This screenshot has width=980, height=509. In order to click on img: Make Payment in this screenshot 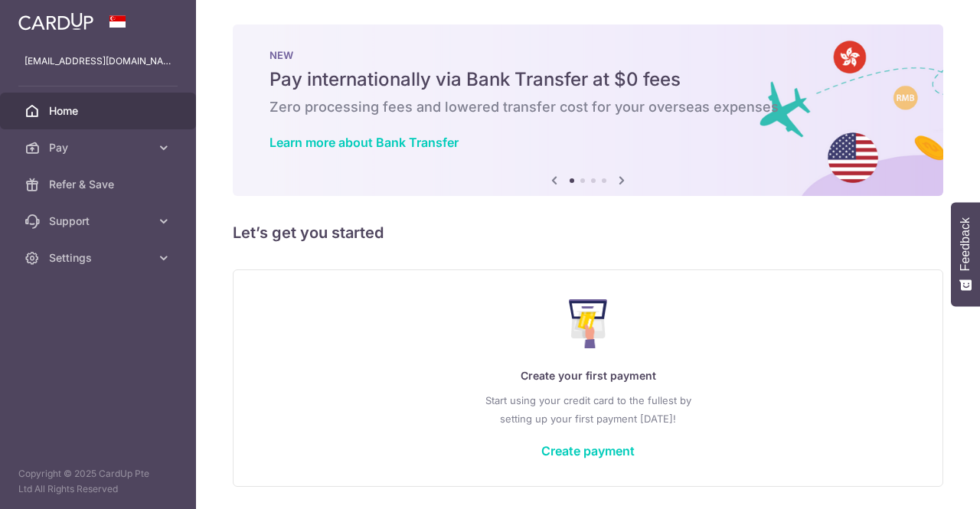, I will do `click(589, 324)`.